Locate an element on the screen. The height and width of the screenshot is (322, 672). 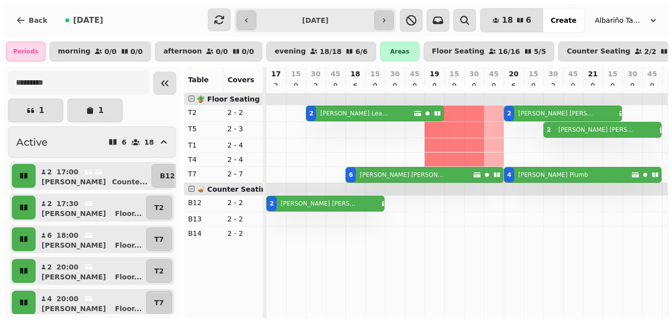
span: Covers is located at coordinates (241, 80).